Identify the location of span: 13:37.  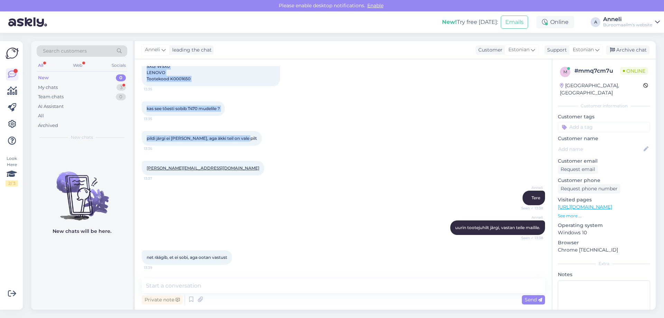
(157, 178).